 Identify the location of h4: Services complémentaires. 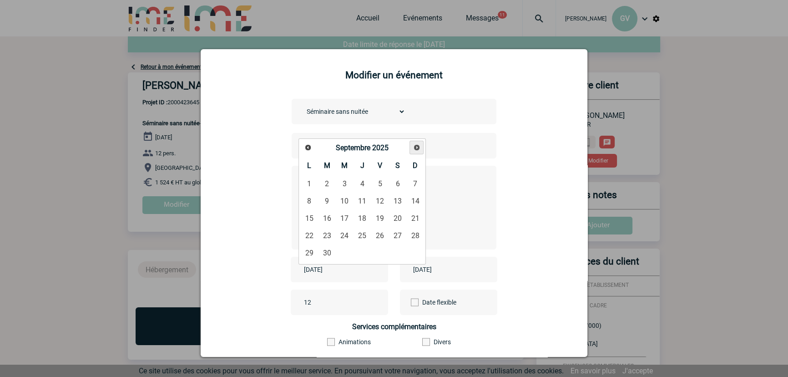
(394, 326).